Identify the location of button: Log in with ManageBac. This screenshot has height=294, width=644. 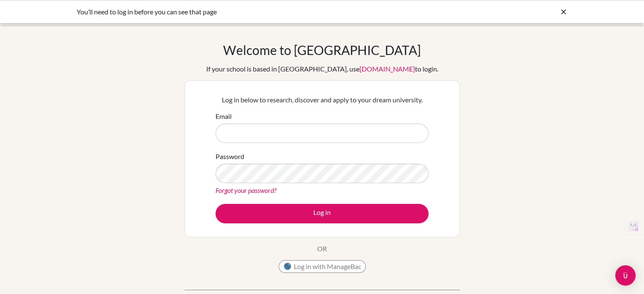
(322, 266).